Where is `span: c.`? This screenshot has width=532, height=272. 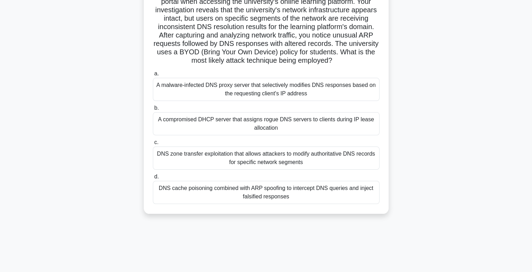 span: c. is located at coordinates (156, 142).